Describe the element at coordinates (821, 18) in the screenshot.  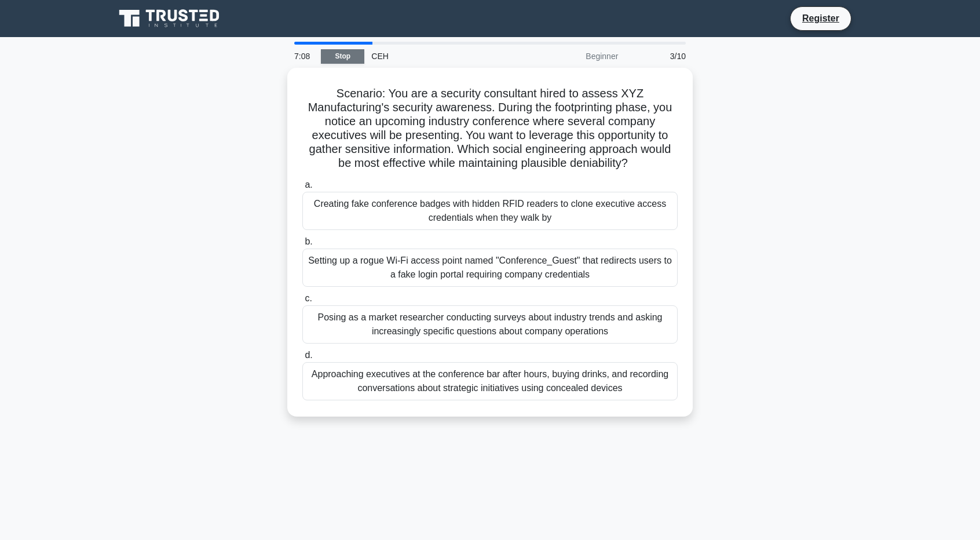
I see `a: Register` at that location.